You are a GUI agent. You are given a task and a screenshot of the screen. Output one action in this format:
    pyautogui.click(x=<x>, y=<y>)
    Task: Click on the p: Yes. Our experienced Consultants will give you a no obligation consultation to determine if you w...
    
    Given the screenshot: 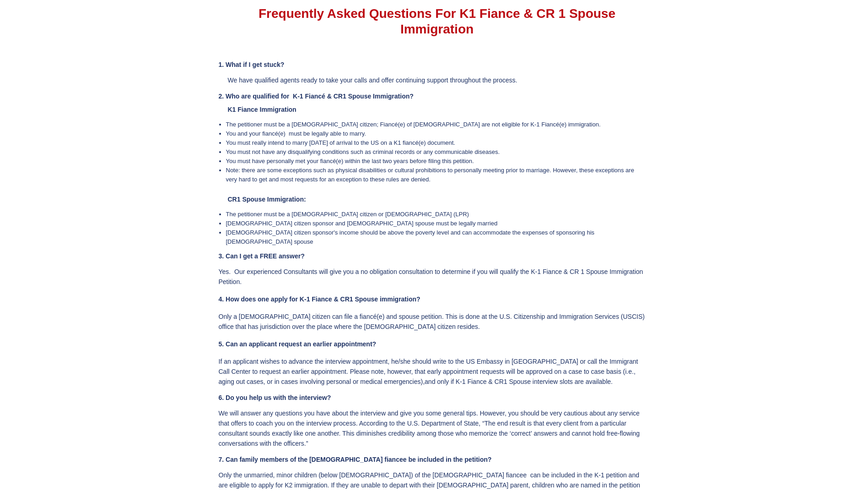 What is the action you would take?
    pyautogui.click(x=433, y=276)
    